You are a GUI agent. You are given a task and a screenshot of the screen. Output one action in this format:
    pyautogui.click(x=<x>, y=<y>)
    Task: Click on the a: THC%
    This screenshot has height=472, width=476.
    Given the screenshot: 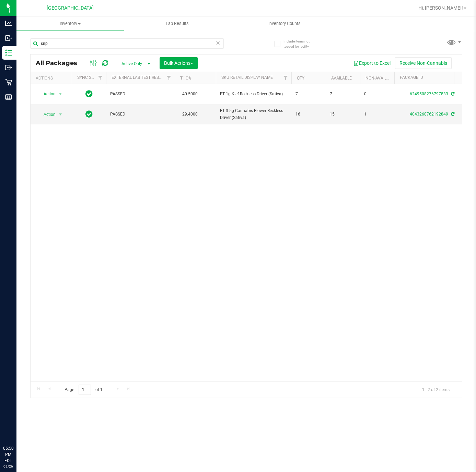 What is the action you would take?
    pyautogui.click(x=185, y=78)
    